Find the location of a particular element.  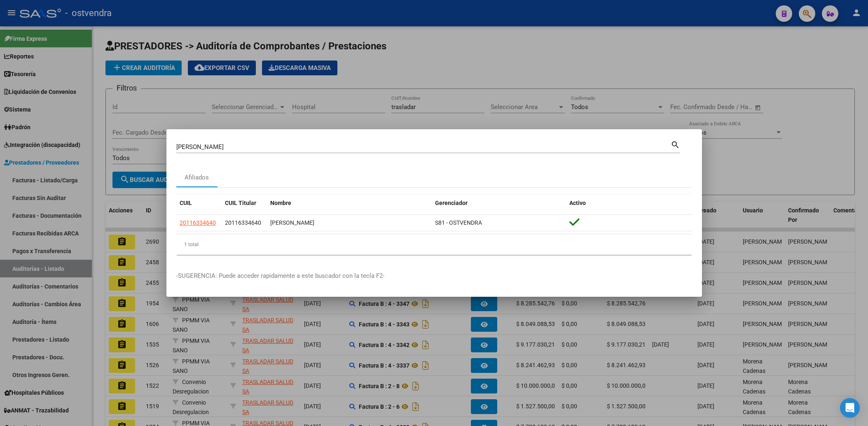

datatable-header-cell: Nombre is located at coordinates (349, 203).